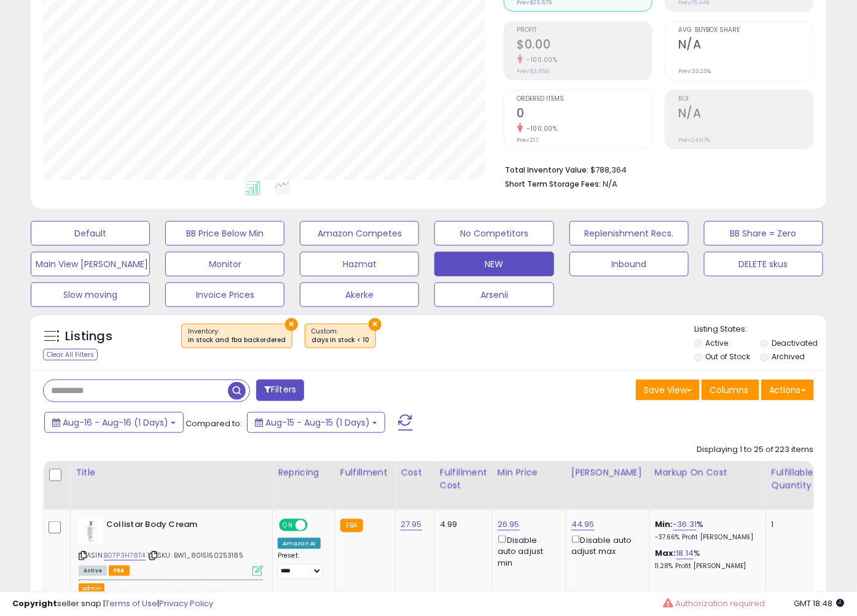 The width and height of the screenshot is (857, 616). What do you see at coordinates (793, 479) in the screenshot?
I see `div: Fulfillable Quantity` at bounding box center [793, 479].